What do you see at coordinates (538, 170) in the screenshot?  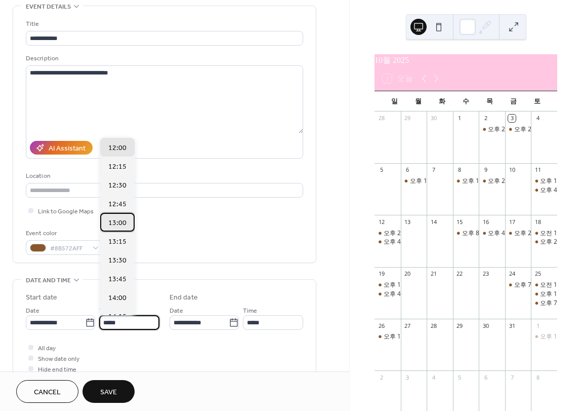 I see `div: 11` at bounding box center [538, 170].